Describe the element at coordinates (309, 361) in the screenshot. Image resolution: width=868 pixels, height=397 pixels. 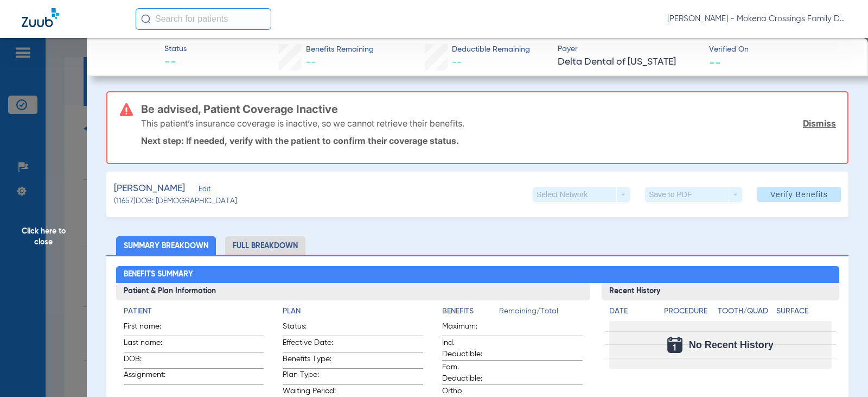
I see `span: Benefits Type:` at that location.